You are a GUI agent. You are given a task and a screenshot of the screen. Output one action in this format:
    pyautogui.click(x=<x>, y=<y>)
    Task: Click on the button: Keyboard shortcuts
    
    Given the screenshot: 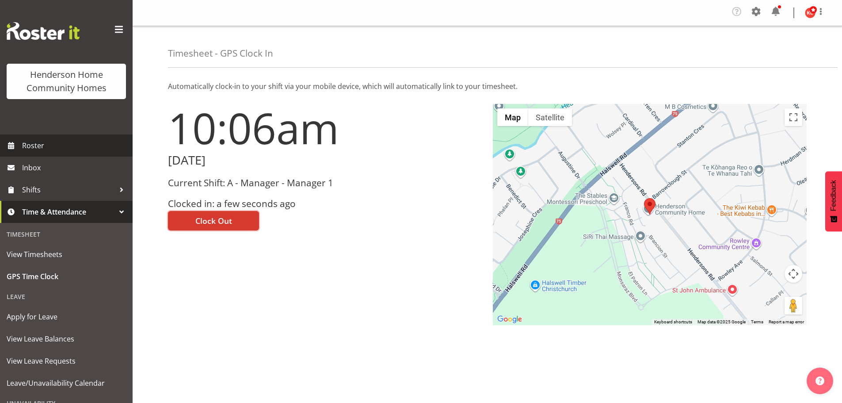 What is the action you would take?
    pyautogui.click(x=674, y=322)
    